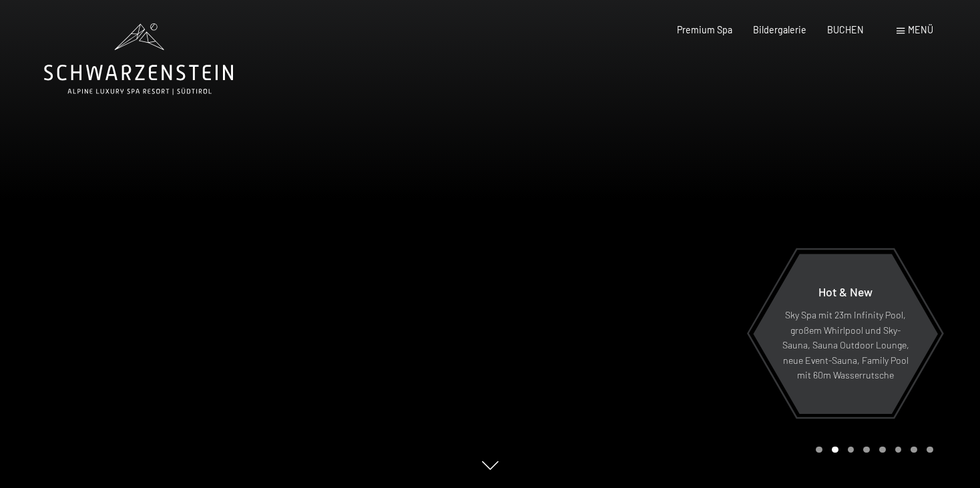 This screenshot has width=980, height=488. Describe the element at coordinates (845, 334) in the screenshot. I see `a: Hot & New Sky Spa mit 23m Infinity Pool, großem Whirlpool und Sky-Sauna, Sauna Outdoor Lounge, ne...` at that location.